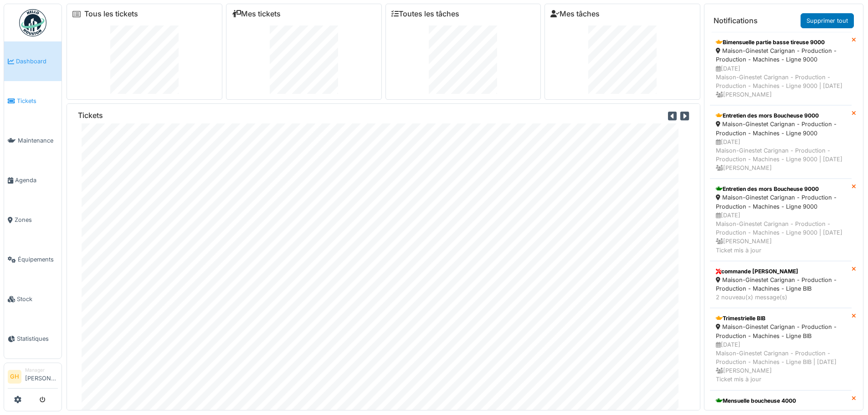  What do you see at coordinates (256, 14) in the screenshot?
I see `a: Mes tickets` at bounding box center [256, 14].